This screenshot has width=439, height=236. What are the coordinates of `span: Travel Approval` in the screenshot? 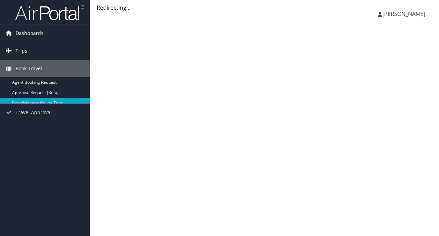 It's located at (34, 112).